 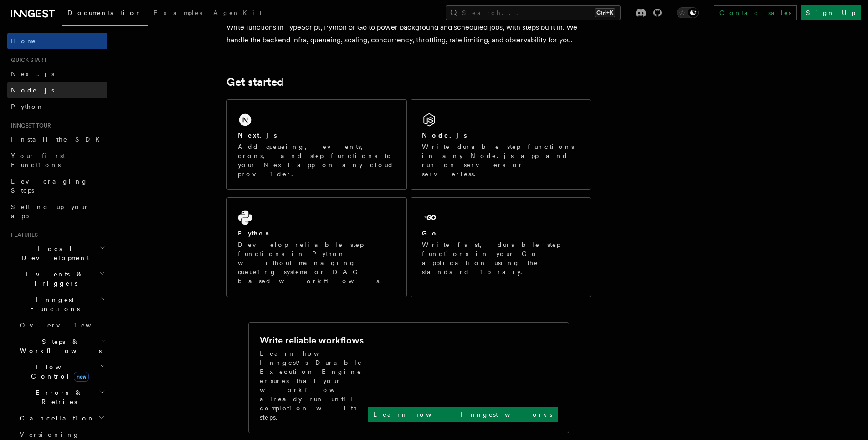 What do you see at coordinates (27, 107) in the screenshot?
I see `span: Python` at bounding box center [27, 107].